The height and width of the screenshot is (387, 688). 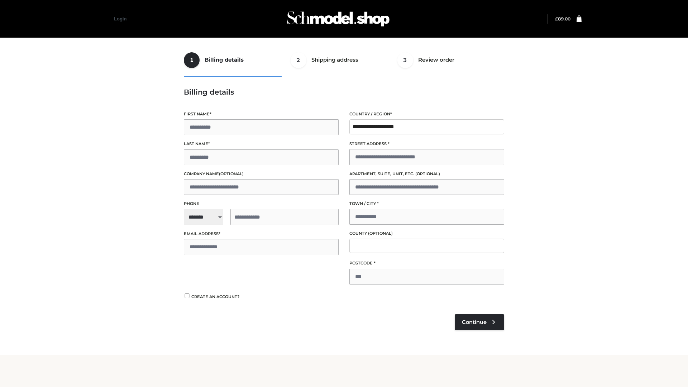 What do you see at coordinates (427, 144) in the screenshot?
I see `label: Street address` at bounding box center [427, 144].